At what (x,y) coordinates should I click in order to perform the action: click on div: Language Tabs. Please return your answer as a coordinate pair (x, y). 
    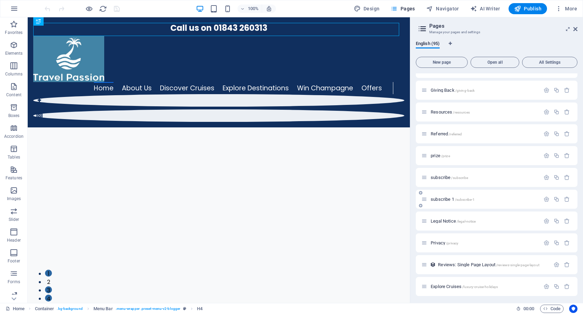
    Looking at the image, I should click on (497, 47).